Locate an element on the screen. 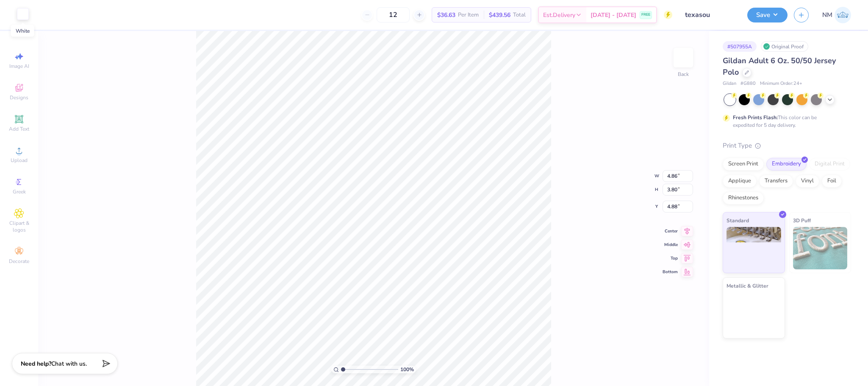  span: Upload is located at coordinates (19, 160).